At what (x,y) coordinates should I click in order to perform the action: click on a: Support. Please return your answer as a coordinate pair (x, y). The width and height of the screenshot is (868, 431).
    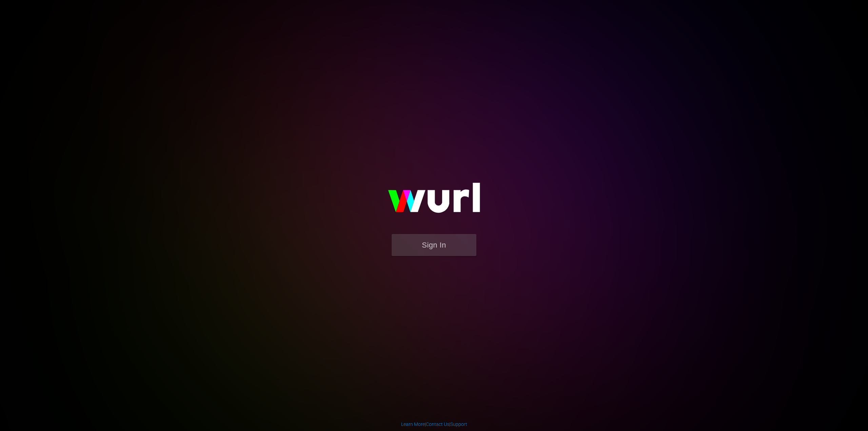
    Looking at the image, I should click on (459, 424).